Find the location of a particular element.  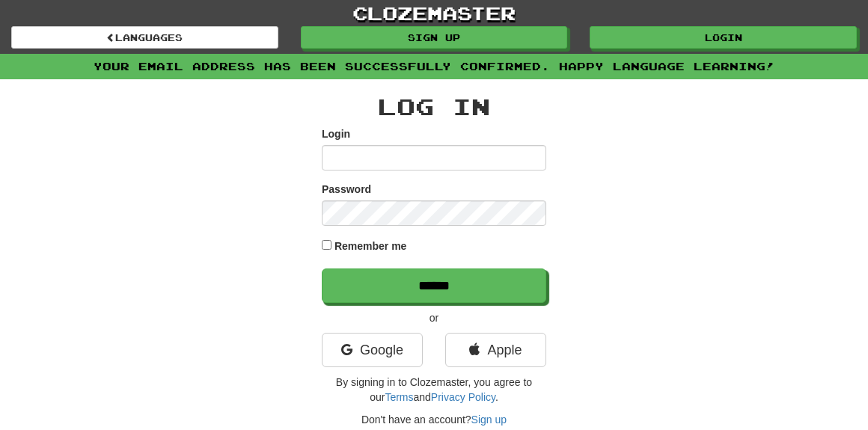

label: Password is located at coordinates (347, 189).